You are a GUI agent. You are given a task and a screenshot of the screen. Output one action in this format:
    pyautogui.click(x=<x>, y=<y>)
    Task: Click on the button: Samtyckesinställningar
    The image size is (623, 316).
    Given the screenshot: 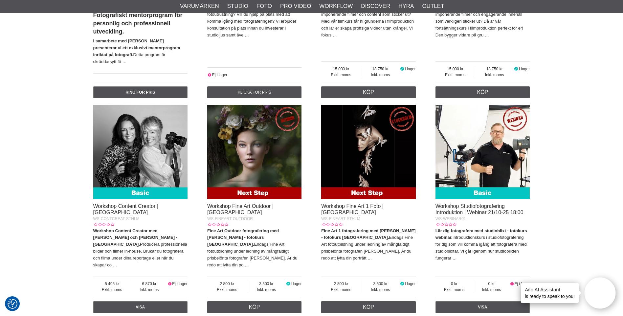 What is the action you would take?
    pyautogui.click(x=12, y=304)
    